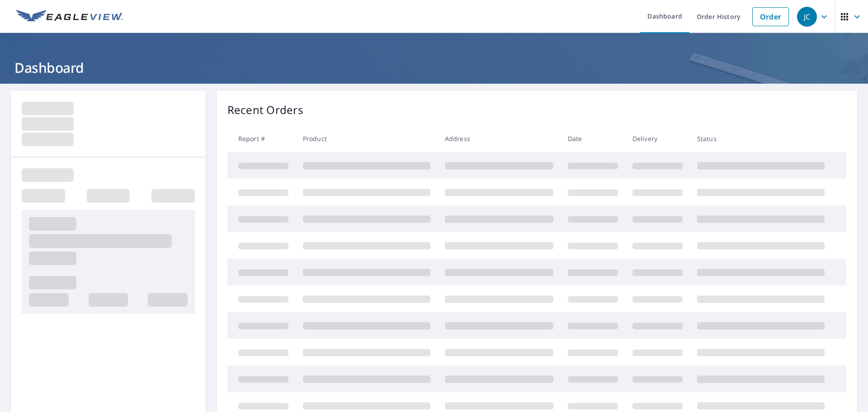 Image resolution: width=868 pixels, height=412 pixels. Describe the element at coordinates (265, 110) in the screenshot. I see `p: Recent Orders` at that location.